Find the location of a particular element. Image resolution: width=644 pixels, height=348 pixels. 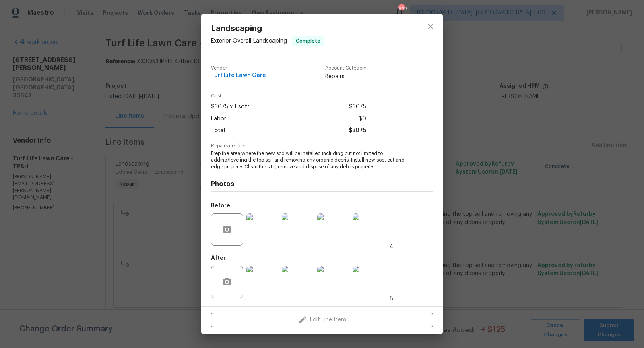

h5: Before is located at coordinates (221, 206).